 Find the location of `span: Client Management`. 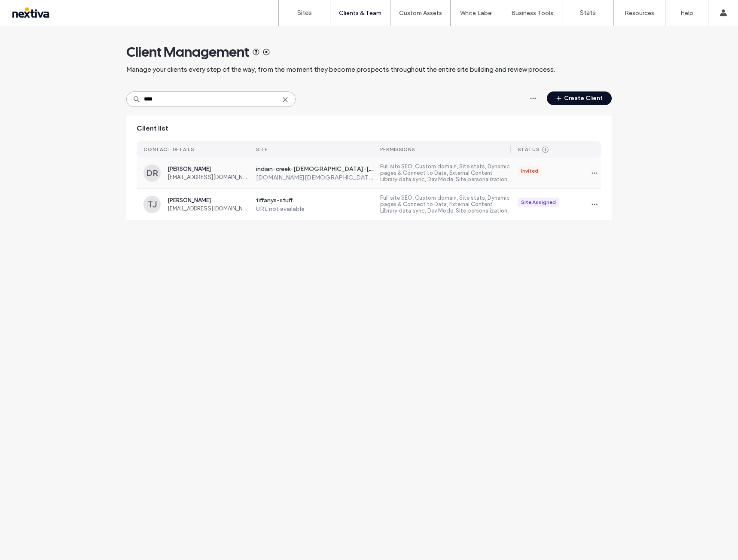

span: Client Management is located at coordinates (188, 52).